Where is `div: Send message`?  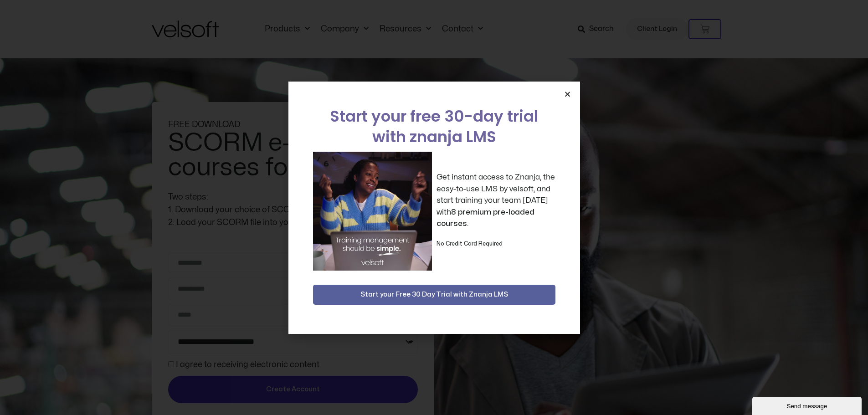
div: Send message is located at coordinates (55, 11).